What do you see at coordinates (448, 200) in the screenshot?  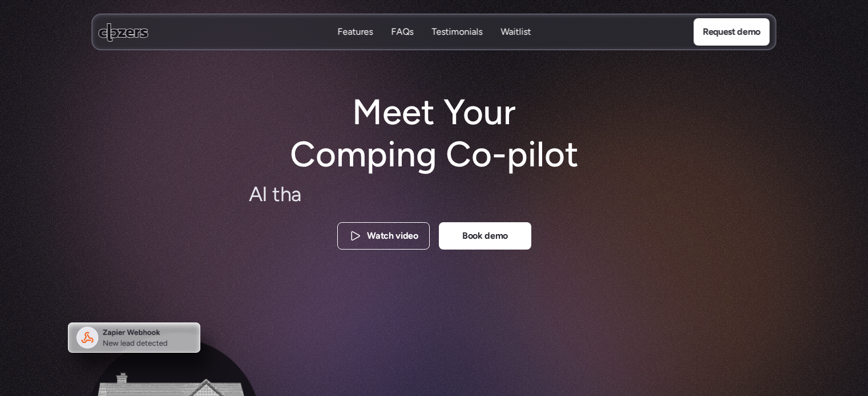 I see `span: g` at bounding box center [448, 200].